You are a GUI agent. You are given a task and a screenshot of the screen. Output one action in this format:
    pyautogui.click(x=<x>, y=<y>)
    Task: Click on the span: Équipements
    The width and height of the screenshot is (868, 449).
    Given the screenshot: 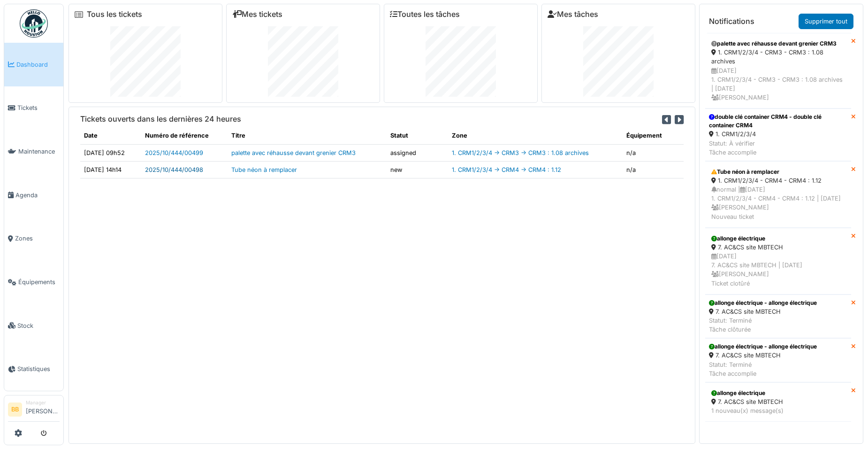 What is the action you would take?
    pyautogui.click(x=39, y=282)
    